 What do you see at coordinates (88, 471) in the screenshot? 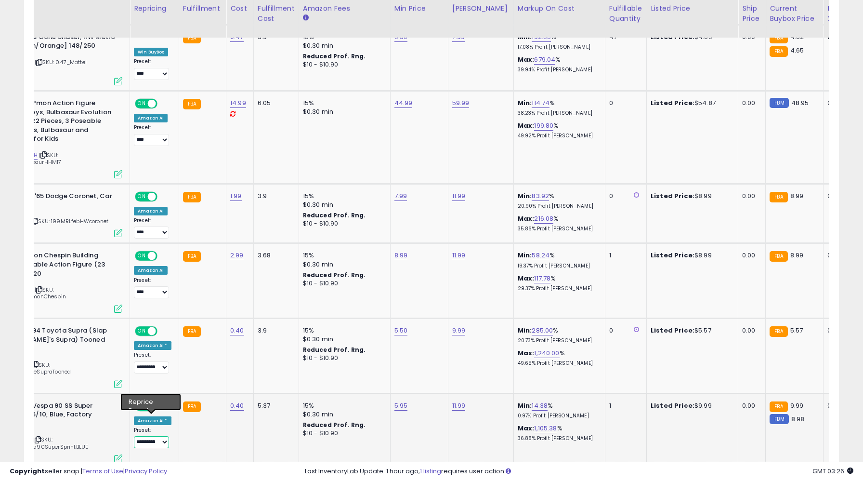
I see `div: seller snap | |` at bounding box center [88, 471].